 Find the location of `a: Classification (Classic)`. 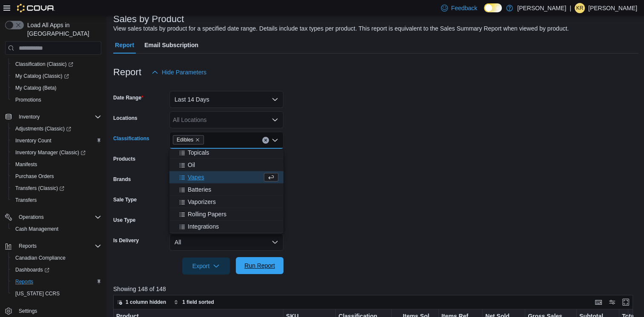

a: Classification (Classic) is located at coordinates (57, 64).